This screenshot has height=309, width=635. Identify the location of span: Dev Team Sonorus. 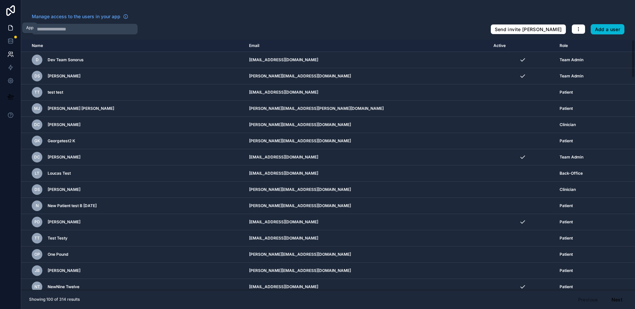
(65, 60).